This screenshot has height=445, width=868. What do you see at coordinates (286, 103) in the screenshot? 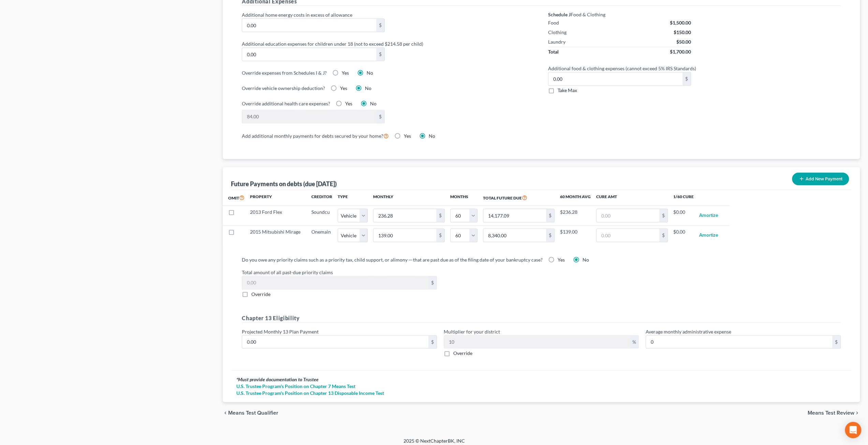
I see `label: Override additional health care expenses?` at bounding box center [286, 103].